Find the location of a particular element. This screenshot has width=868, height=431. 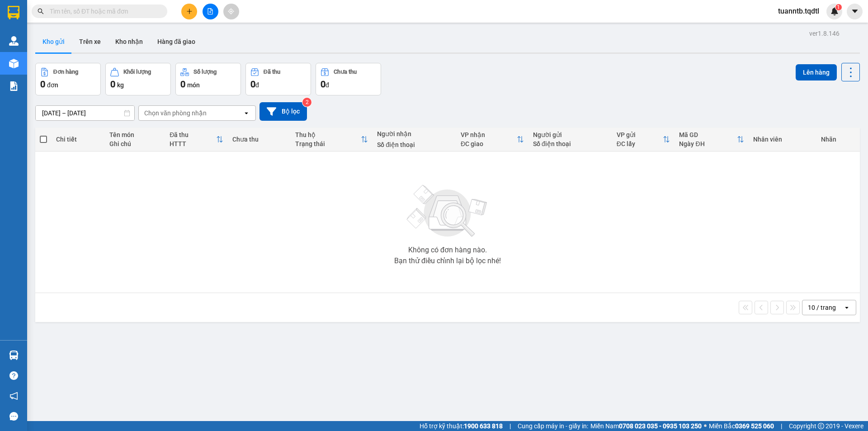

button: plus is located at coordinates (189, 11).